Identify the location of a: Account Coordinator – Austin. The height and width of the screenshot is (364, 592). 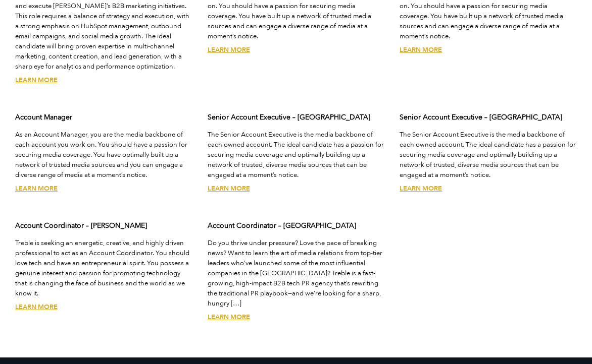
(36, 307).